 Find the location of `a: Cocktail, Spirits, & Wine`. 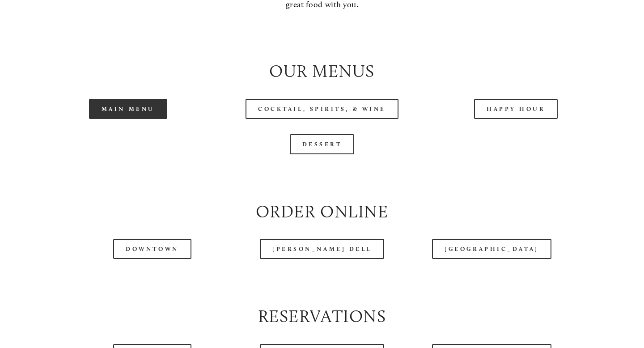

a: Cocktail, Spirits, & Wine is located at coordinates (322, 109).